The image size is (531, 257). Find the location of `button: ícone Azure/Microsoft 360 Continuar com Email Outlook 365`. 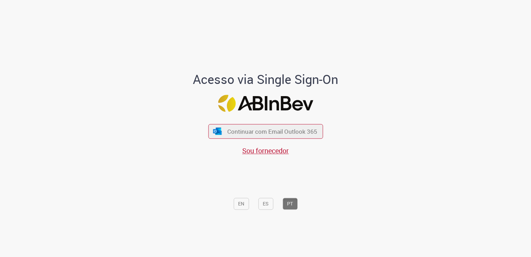

button: ícone Azure/Microsoft 360 Continuar com Email Outlook 365 is located at coordinates (266, 131).